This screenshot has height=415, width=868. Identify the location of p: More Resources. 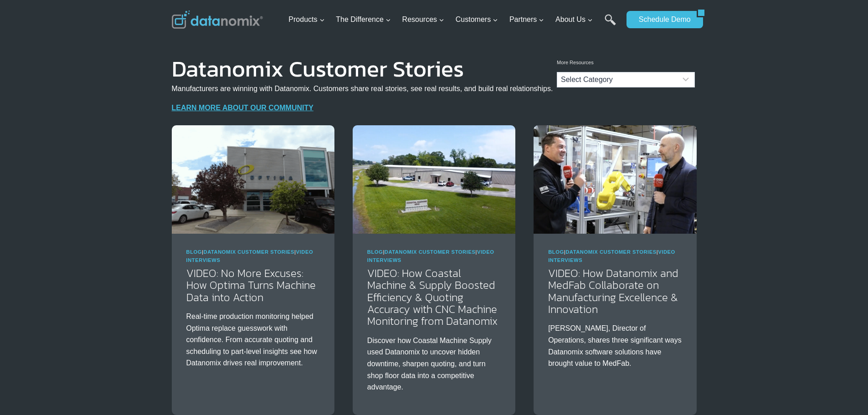
(626, 63).